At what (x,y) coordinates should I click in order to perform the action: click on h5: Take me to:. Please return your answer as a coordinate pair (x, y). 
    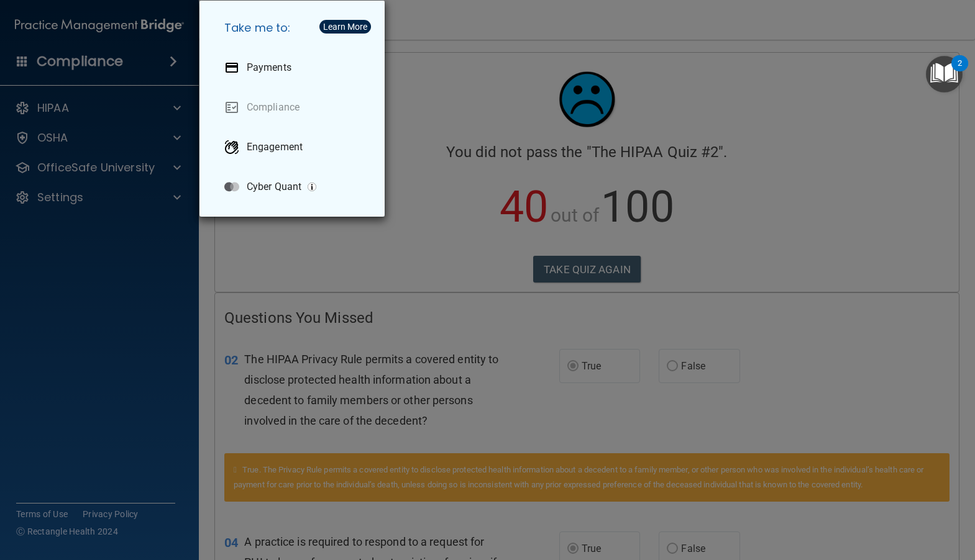
    Looking at the image, I should click on (295, 28).